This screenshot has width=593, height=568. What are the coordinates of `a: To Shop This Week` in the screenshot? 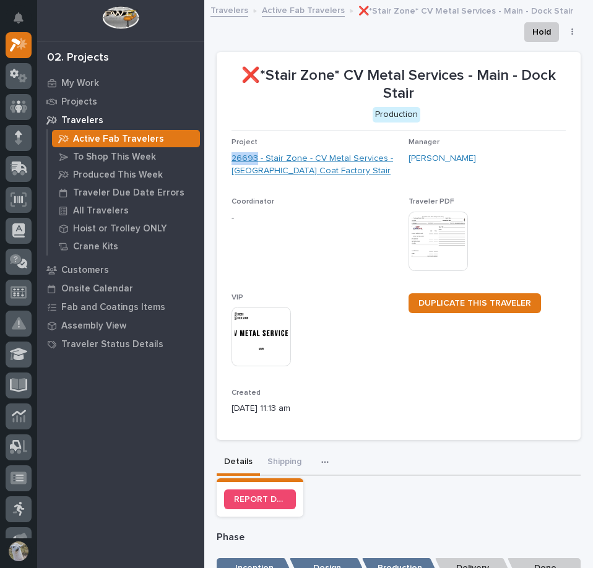 It's located at (126, 157).